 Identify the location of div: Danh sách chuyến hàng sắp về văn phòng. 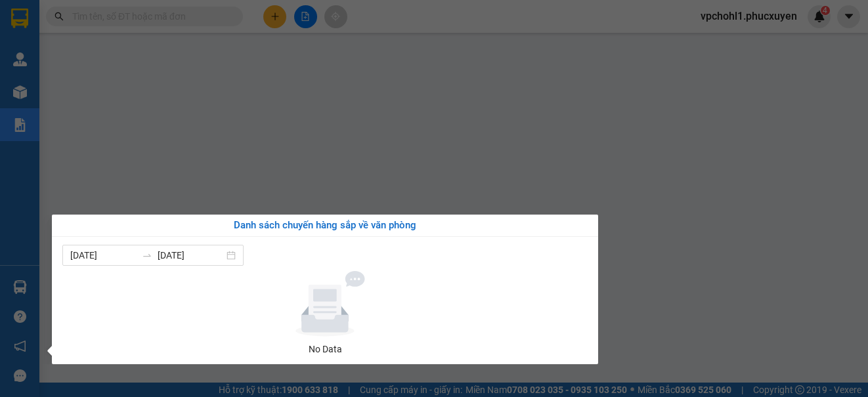
(325, 226).